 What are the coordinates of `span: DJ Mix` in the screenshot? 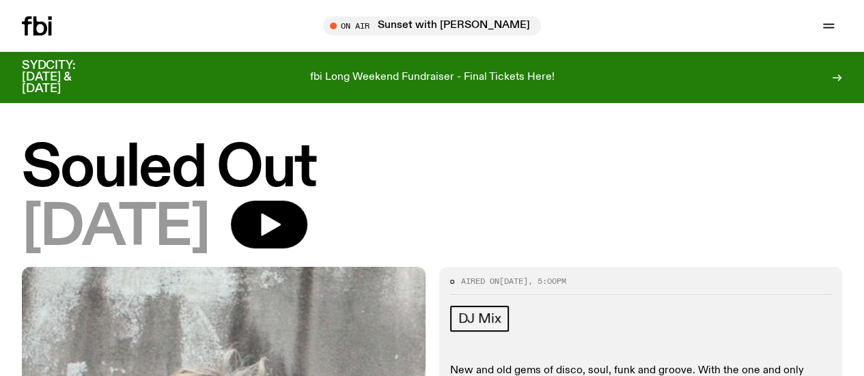 It's located at (479, 319).